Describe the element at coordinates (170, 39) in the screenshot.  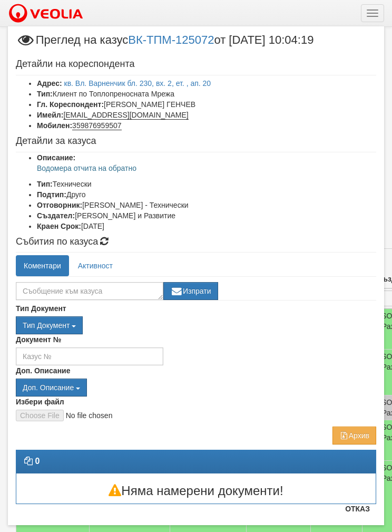
I see `a: ВК-ТПМ-125072` at that location.